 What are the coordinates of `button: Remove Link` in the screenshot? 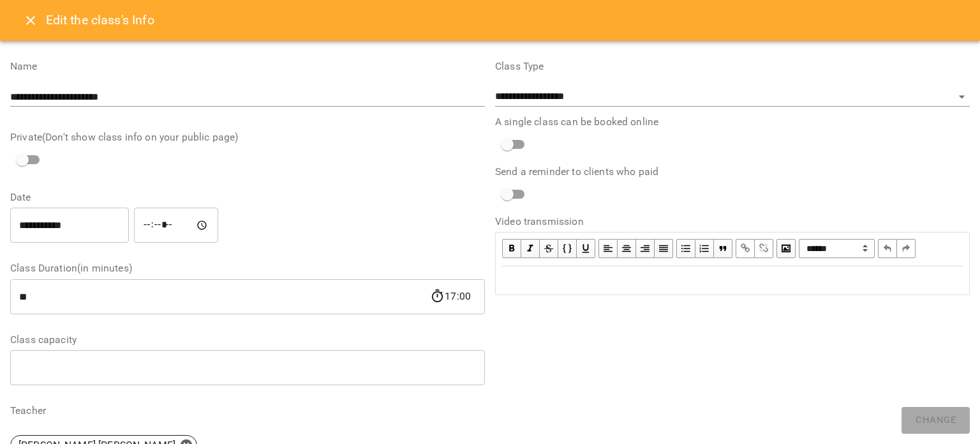 It's located at (763, 249).